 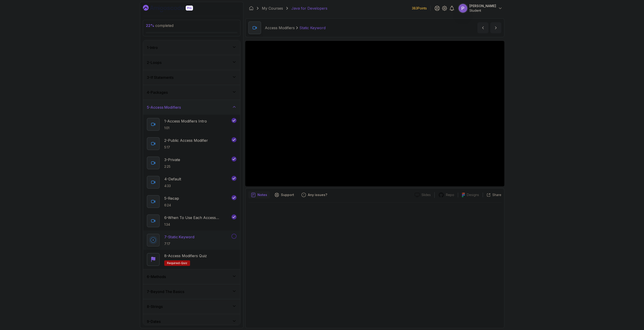 What do you see at coordinates (284, 195) in the screenshot?
I see `button: Support button` at bounding box center [284, 195].